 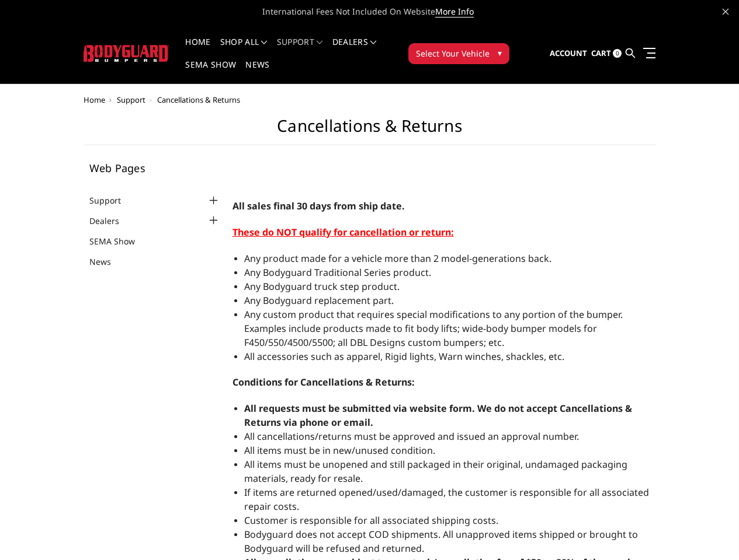 I want to click on h5: Web Pages, so click(x=154, y=168).